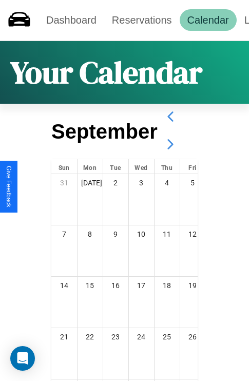 The width and height of the screenshot is (249, 381). What do you see at coordinates (167, 337) in the screenshot?
I see `div: 25` at bounding box center [167, 337].